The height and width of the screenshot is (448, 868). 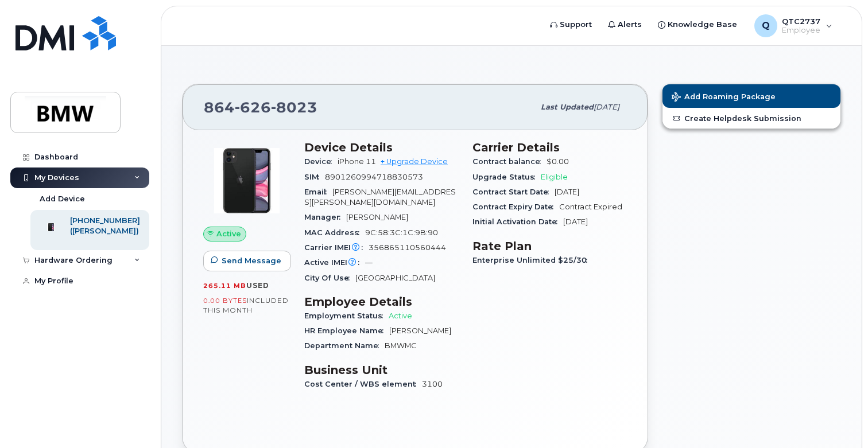 What do you see at coordinates (550, 246) in the screenshot?
I see `h3: Rate Plan` at bounding box center [550, 246].